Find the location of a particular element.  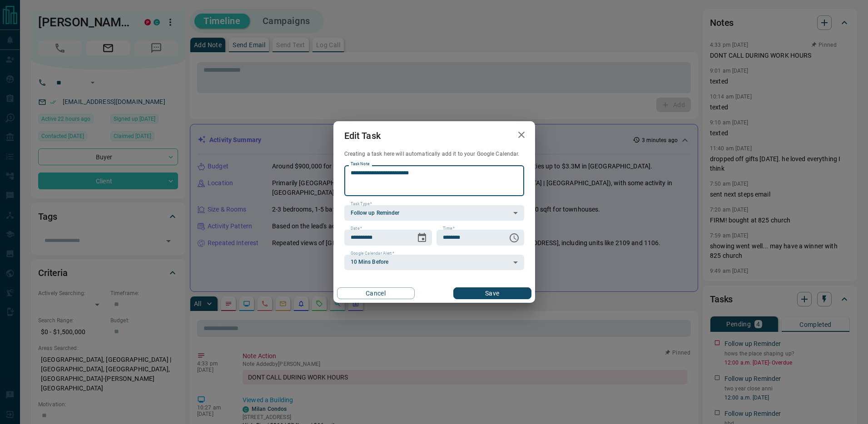

div: Follow up Reminder is located at coordinates (434, 213).